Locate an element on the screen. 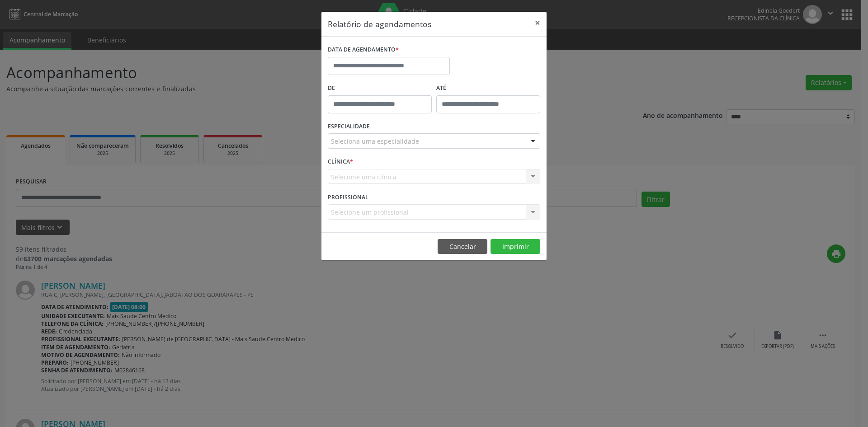 The width and height of the screenshot is (868, 427). label: CLÍNICA is located at coordinates (341, 162).